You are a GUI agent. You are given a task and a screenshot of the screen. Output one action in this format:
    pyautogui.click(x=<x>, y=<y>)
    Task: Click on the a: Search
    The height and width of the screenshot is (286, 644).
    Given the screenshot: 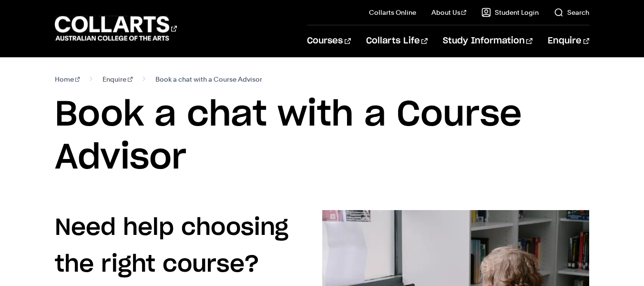 What is the action you would take?
    pyautogui.click(x=572, y=12)
    